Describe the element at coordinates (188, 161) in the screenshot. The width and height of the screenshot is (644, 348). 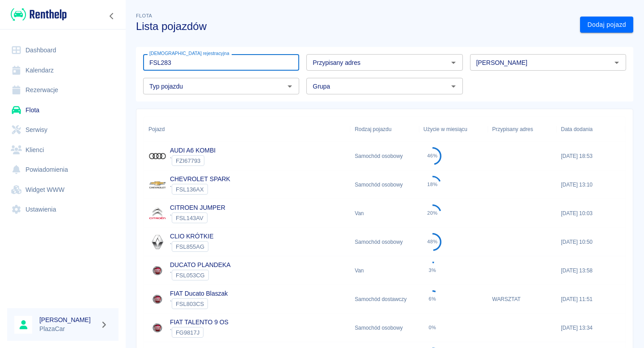
I see `span: FZI67793` at that location.